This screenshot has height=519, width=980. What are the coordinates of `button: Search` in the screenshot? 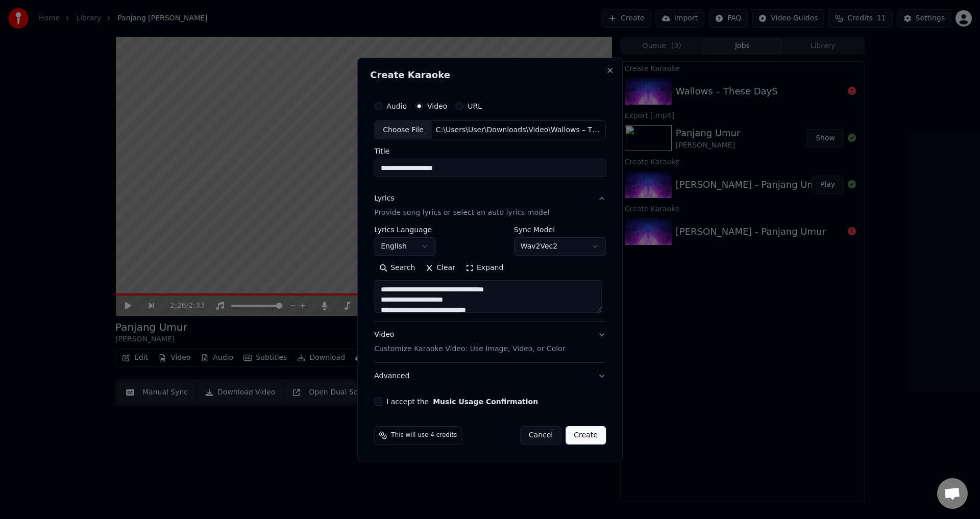 It's located at (397, 269).